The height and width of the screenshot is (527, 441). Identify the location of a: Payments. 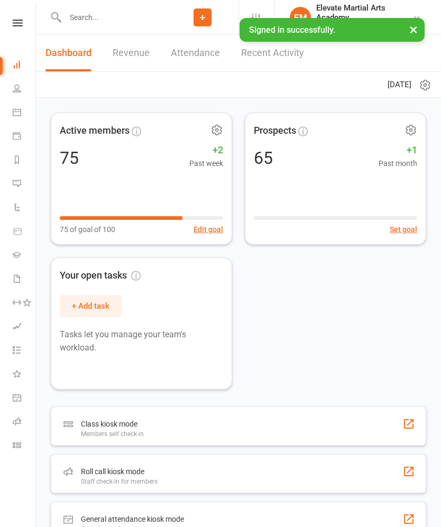
(24, 137).